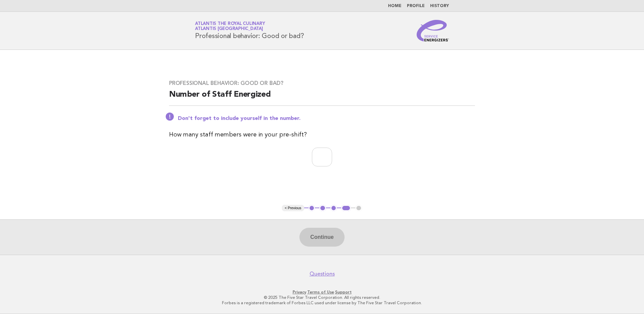 The image size is (644, 314). I want to click on h2: Number of Staff Energized, so click(322, 98).